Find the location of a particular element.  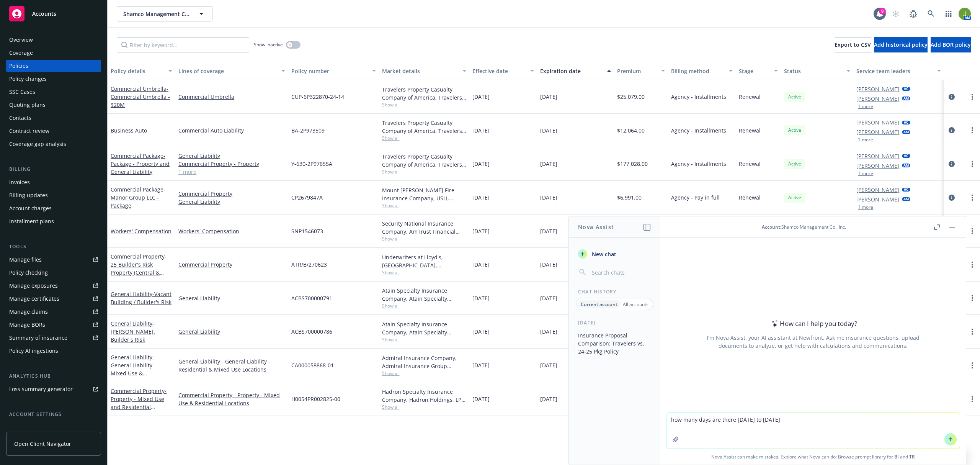

div: Account charges is located at coordinates (30, 209).